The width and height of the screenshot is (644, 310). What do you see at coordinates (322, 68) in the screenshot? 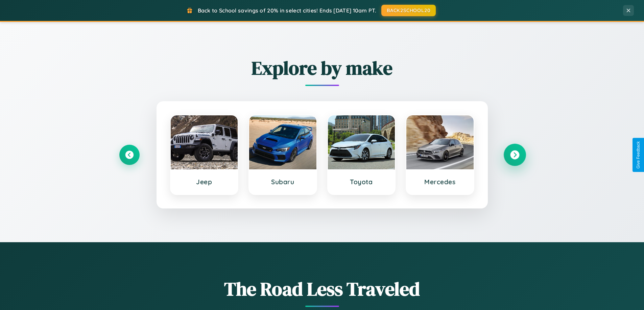
I see `h2: Explore by make` at bounding box center [322, 68].